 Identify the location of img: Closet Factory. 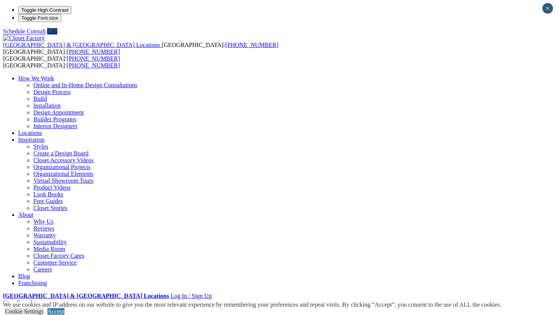
(24, 38).